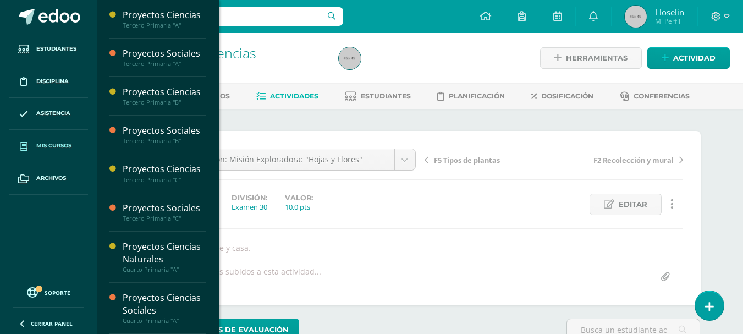 The width and height of the screenshot is (743, 334). I want to click on span: Lloselin, so click(669, 12).